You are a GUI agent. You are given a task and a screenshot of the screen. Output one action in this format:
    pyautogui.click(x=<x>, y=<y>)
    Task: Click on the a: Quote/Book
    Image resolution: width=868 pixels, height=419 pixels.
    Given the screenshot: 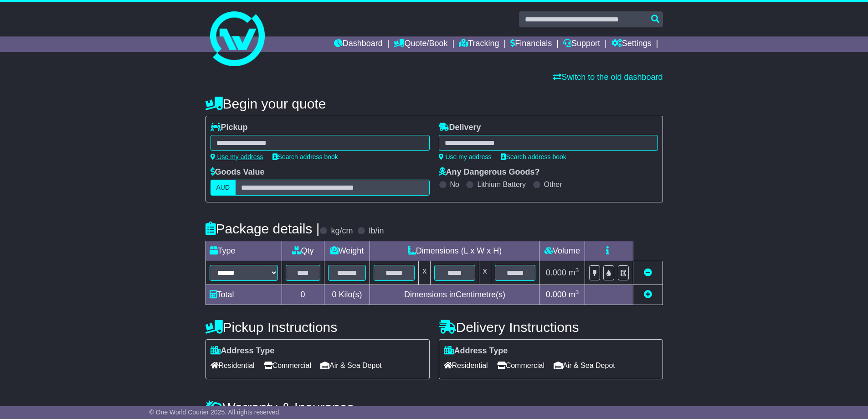 What is the action you would take?
    pyautogui.click(x=420, y=44)
    